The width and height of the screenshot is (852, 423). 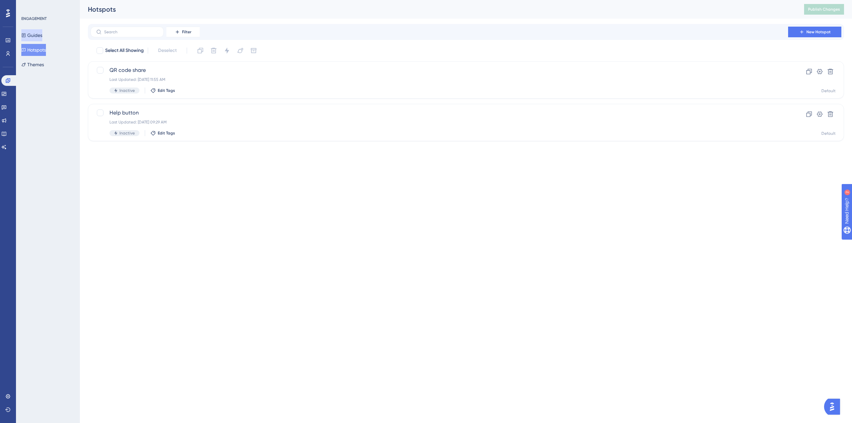 What do you see at coordinates (47, 6) in the screenshot?
I see `div: 2` at bounding box center [47, 6].